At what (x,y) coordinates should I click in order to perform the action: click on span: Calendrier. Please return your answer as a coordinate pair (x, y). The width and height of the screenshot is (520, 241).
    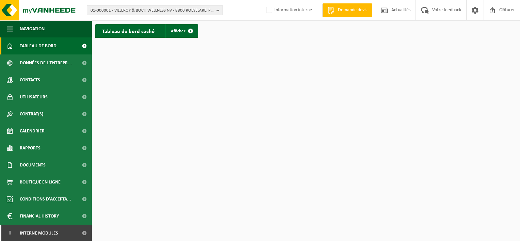
    Looking at the image, I should click on (32, 131).